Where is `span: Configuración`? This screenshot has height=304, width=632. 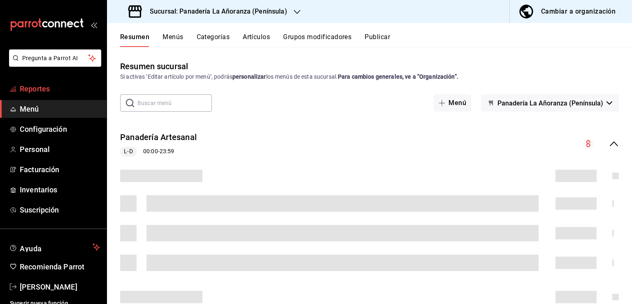
span: Configuración is located at coordinates (60, 129).